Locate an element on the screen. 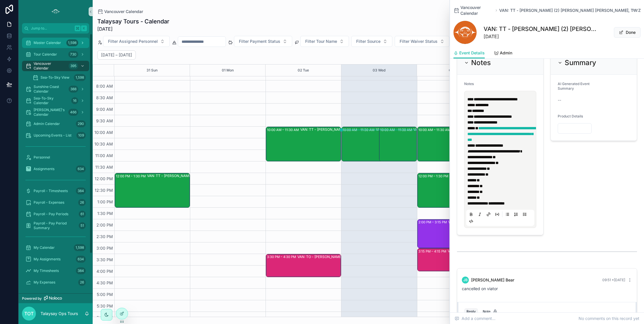 This screenshot has height=324, width=644. span: Jump to... is located at coordinates (52, 28).